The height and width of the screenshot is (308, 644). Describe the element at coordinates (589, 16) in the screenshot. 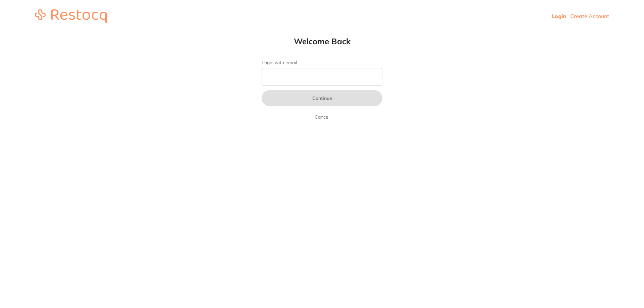

I see `a: Create Account` at that location.